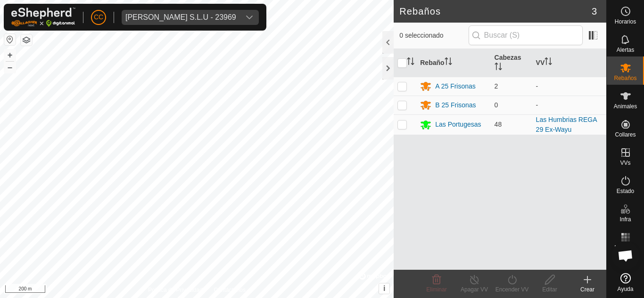 This screenshot has height=298, width=644. What do you see at coordinates (625, 283) in the screenshot?
I see `a: Ayuda` at bounding box center [625, 283].